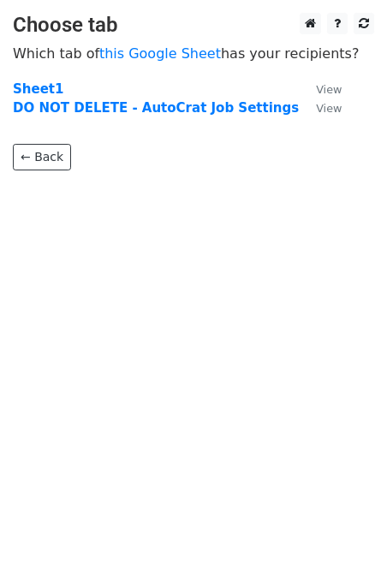  Describe the element at coordinates (38, 89) in the screenshot. I see `strong: Sheet1` at that location.